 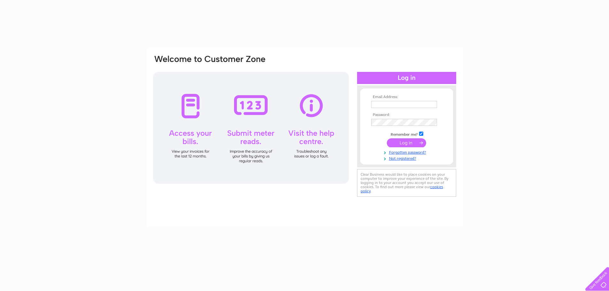 I want to click on a: Not registered?, so click(x=407, y=158).